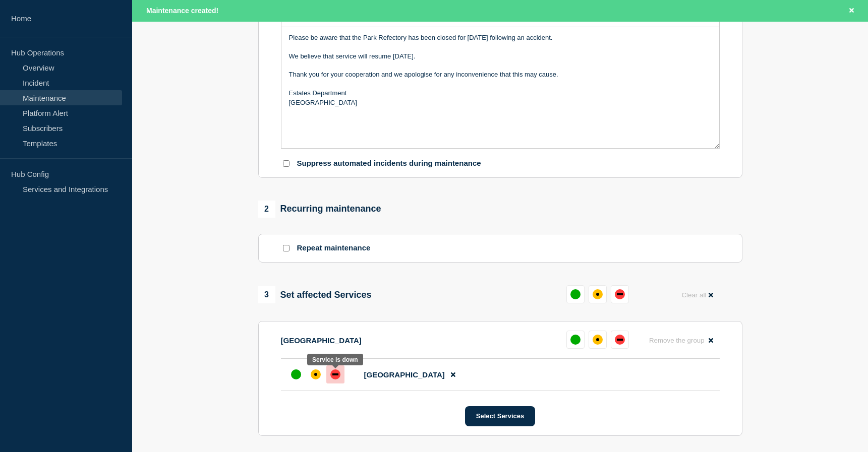 The width and height of the screenshot is (868, 452). Describe the element at coordinates (286, 248) in the screenshot. I see `input: Repeat maintenance` at that location.